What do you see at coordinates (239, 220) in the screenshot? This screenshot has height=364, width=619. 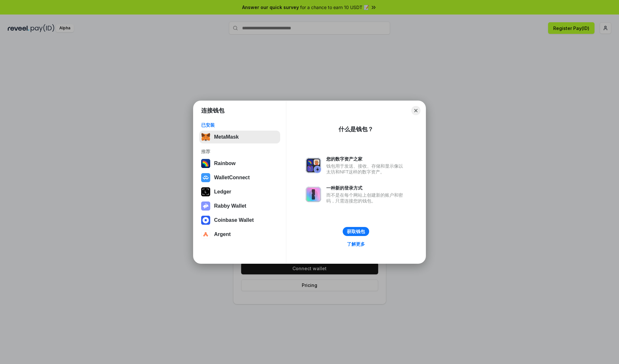 I see `button: Coinbase Wallet` at bounding box center [239, 220].